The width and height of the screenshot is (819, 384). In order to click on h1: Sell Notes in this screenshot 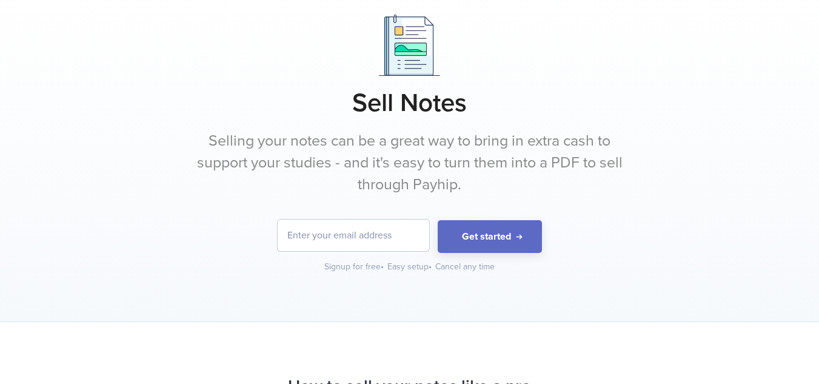, I will do `click(410, 103)`.